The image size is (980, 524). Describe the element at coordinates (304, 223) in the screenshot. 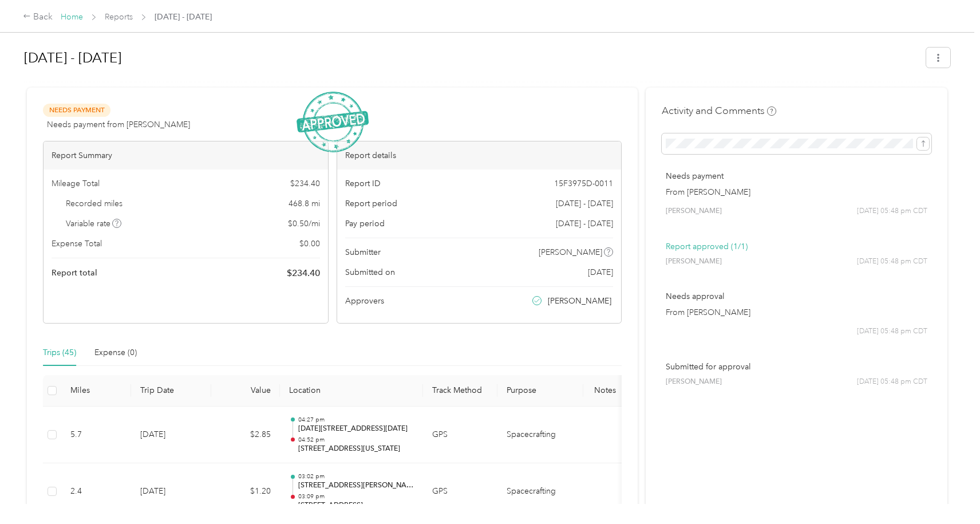

I see `span: $ 0.50 / mi` at that location.